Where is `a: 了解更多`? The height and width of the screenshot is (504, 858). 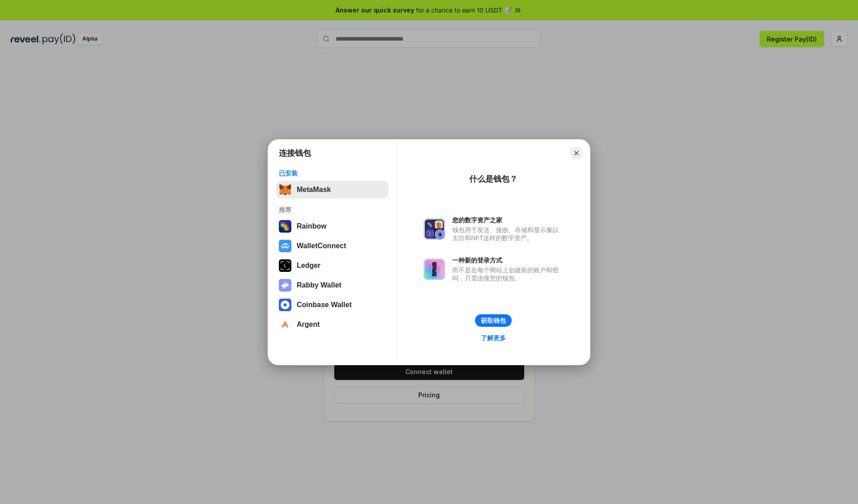
a: 了解更多 is located at coordinates (494, 338).